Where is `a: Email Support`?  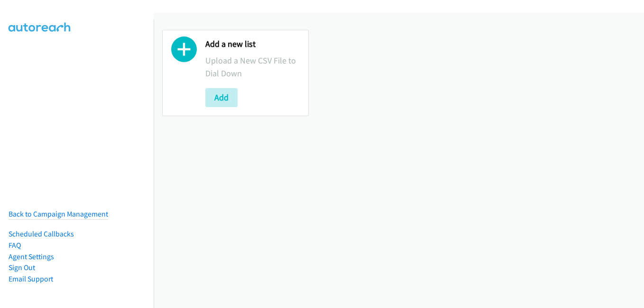
a: Email Support is located at coordinates (31, 279).